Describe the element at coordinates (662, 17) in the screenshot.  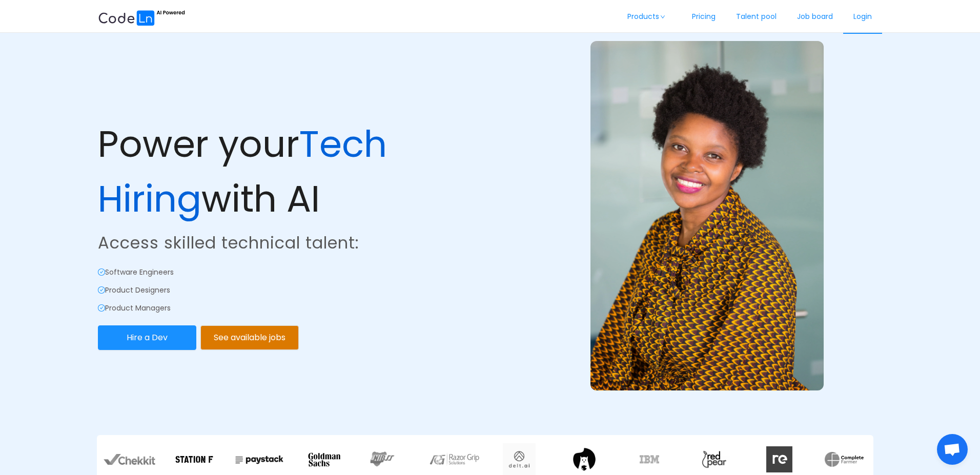
I see `i: icon: down` at that location.